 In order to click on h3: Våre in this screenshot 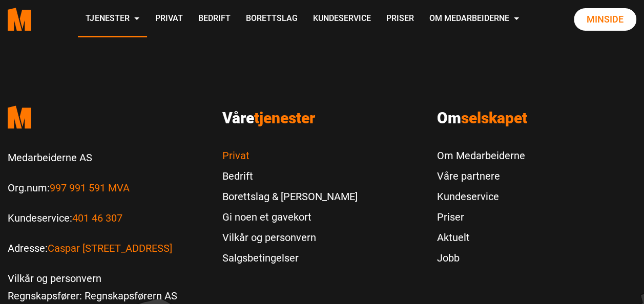, I will do `click(322, 118)`.